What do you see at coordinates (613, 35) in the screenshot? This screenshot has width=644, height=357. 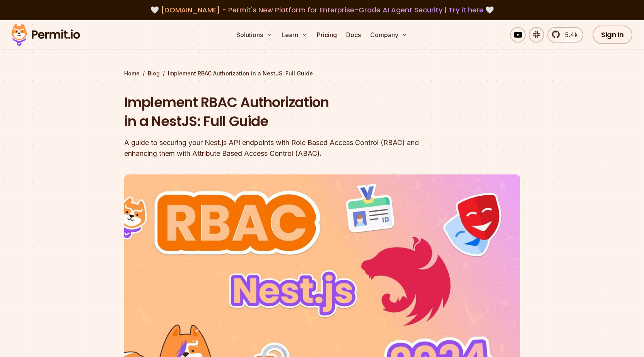 I see `a: Sign In` at bounding box center [613, 35].